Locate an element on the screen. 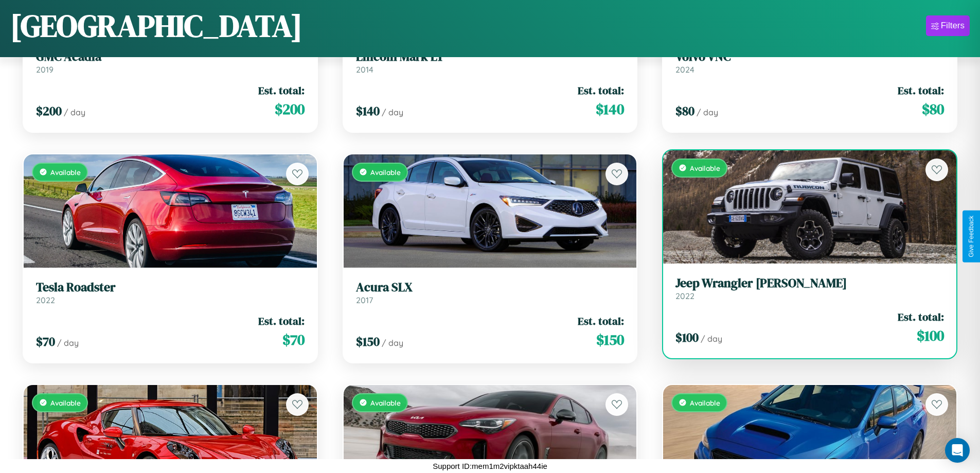 This screenshot has height=473, width=980. span: 2019 is located at coordinates (45, 69).